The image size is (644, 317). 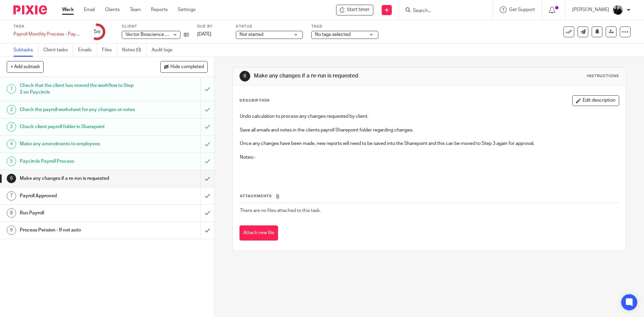 I want to click on label: Due by, so click(x=213, y=26).